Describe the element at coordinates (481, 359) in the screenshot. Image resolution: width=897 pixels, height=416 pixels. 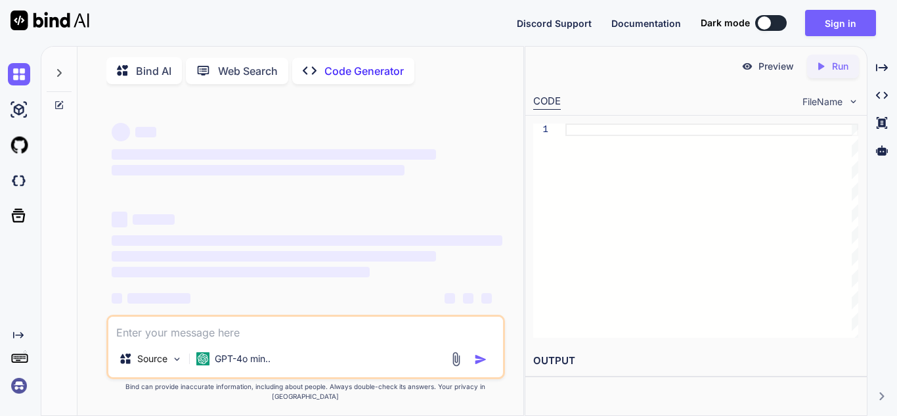
I see `img: icon` at that location.